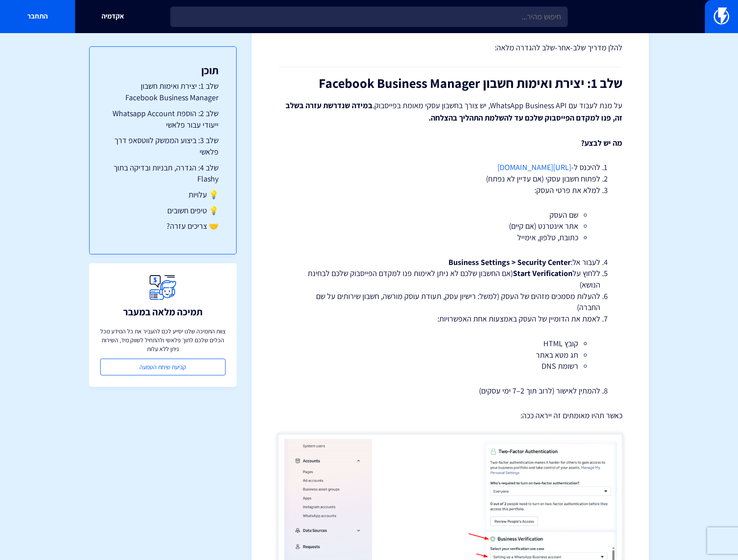 Image resolution: width=738 pixels, height=560 pixels. I want to click on li: לאמת את הדומיין של העסק באמצעות אחת האפשרויות:, so click(450, 342).